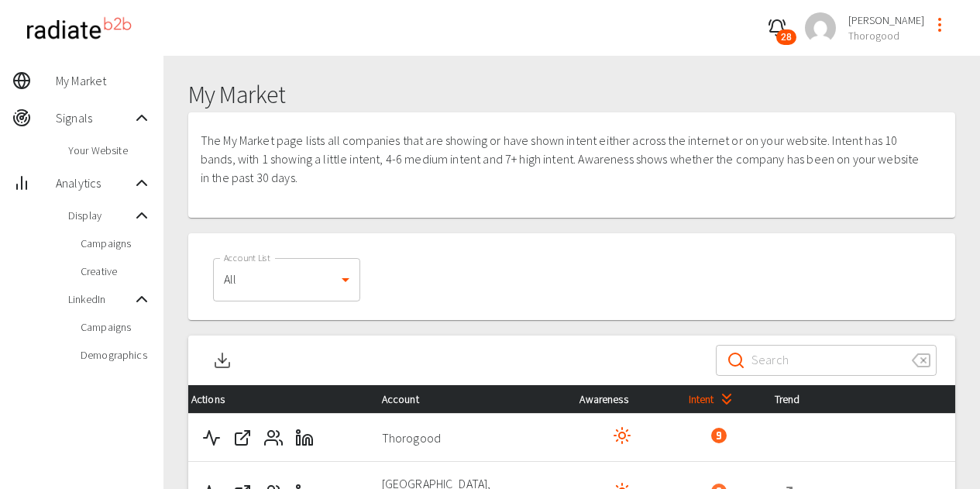 This screenshot has height=489, width=980. I want to click on img: fbc546a209a0d1bf60bb15f69e262854, so click(820, 28).